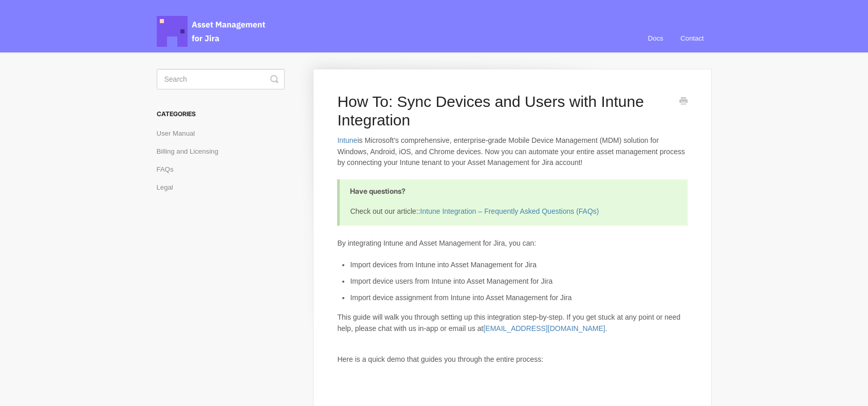 This screenshot has width=868, height=406. I want to click on p: is Microsoft’s comprehensive, enterprise-grade Mobile Device Management (MDM) solution for Window..., so click(512, 152).